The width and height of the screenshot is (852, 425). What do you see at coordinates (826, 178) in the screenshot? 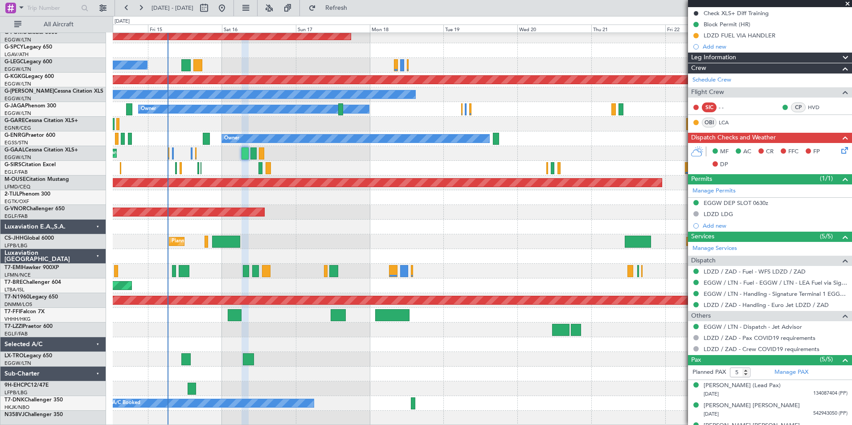
I see `span: (1/1)` at bounding box center [826, 178].